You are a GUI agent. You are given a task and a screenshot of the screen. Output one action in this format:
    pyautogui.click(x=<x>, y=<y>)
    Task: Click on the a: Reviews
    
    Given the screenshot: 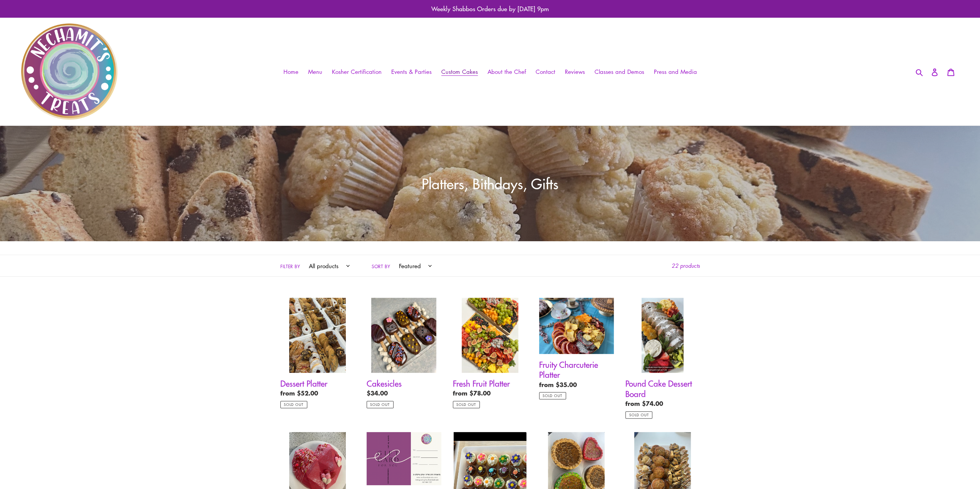 What is the action you would take?
    pyautogui.click(x=574, y=71)
    